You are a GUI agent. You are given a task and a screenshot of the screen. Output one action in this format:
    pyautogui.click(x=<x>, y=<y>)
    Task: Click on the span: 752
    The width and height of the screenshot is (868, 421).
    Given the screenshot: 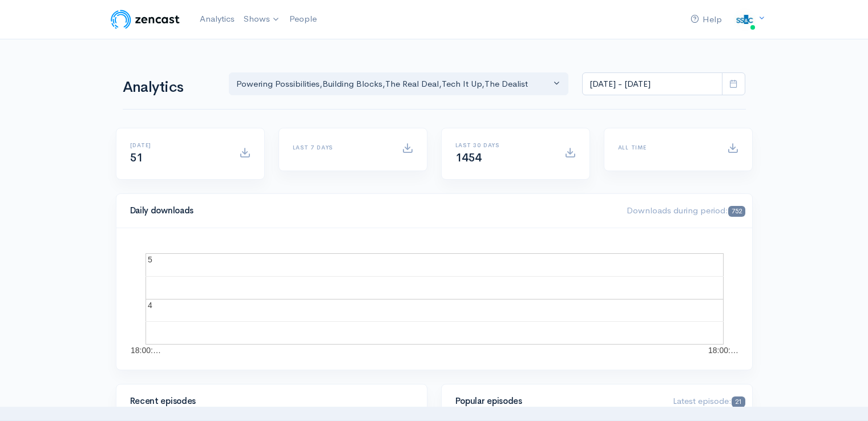 What is the action you would take?
    pyautogui.click(x=736, y=211)
    